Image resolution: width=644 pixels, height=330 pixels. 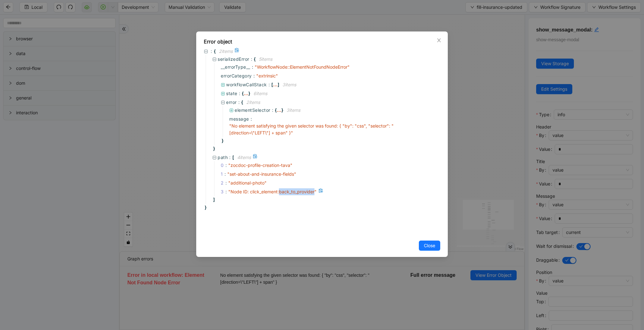 What do you see at coordinates (236, 67) in the screenshot?
I see `span: __errorType__` at bounding box center [236, 67].